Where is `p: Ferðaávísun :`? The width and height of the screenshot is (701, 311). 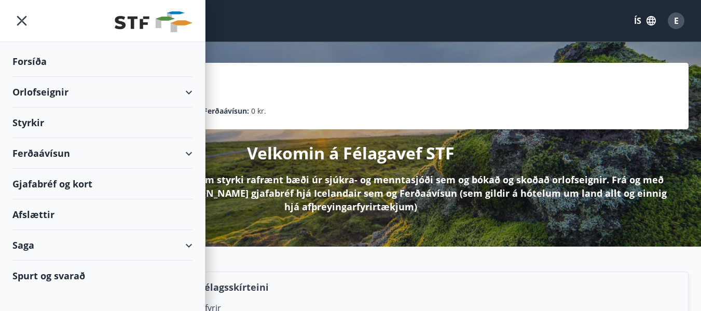
p: Ferðaávísun : is located at coordinates (226, 111).